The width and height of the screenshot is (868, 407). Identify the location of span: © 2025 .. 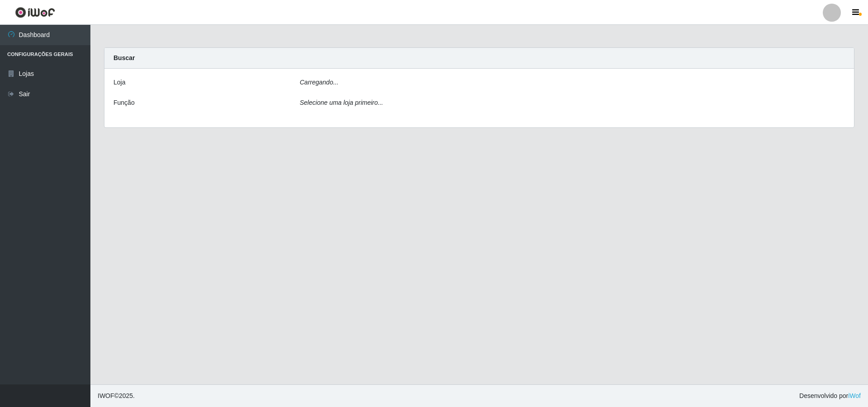
(116, 396).